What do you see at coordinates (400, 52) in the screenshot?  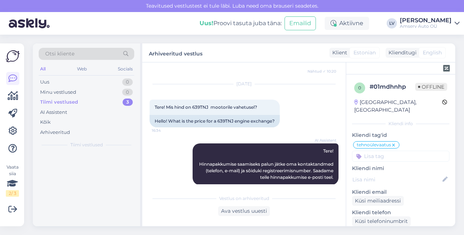 I see `div: Klienditugi` at bounding box center [400, 52].